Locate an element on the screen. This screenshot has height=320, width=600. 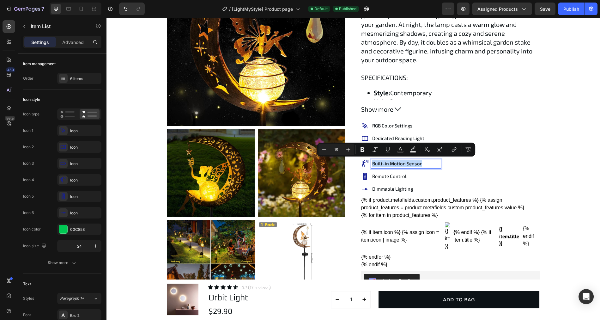
div: Icon type is located at coordinates (31, 114).